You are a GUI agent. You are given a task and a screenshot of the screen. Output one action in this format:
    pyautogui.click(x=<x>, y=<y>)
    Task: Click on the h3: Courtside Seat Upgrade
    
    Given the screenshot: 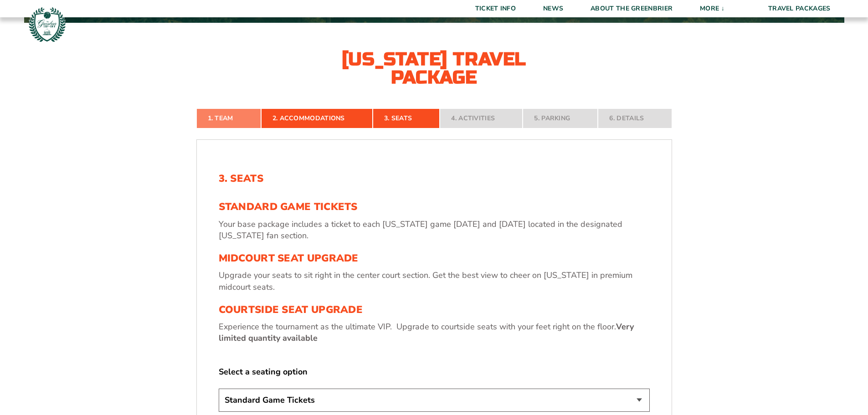 What is the action you would take?
    pyautogui.click(x=434, y=310)
    